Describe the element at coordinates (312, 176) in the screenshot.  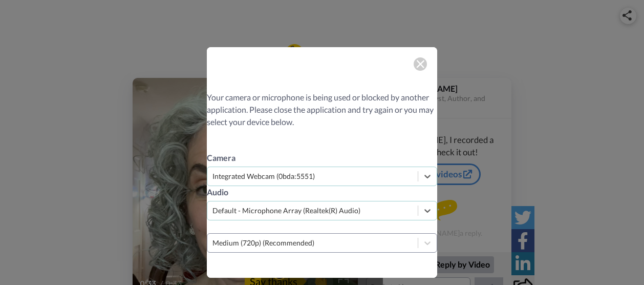
I see `div: Integrated Webcam (0bda:5551)` at that location.